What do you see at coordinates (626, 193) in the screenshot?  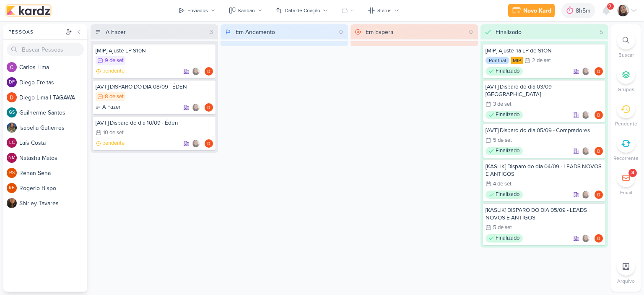 I see `p: Email` at bounding box center [626, 193].